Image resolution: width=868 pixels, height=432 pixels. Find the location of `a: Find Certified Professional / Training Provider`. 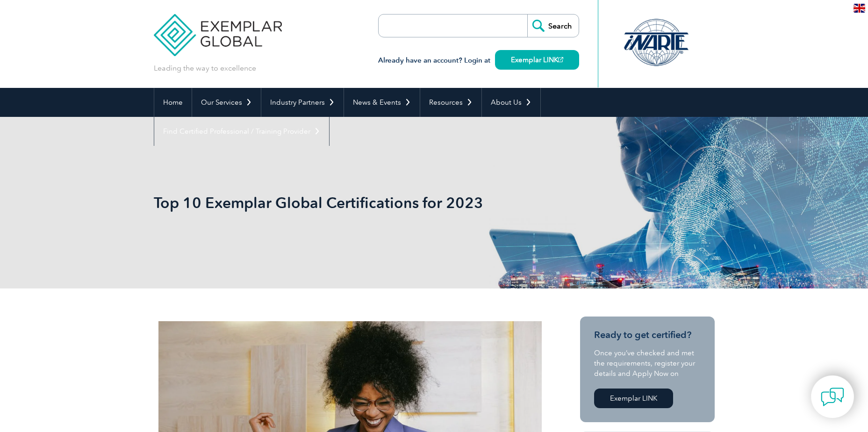

a: Find Certified Professional / Training Provider is located at coordinates (242, 131).